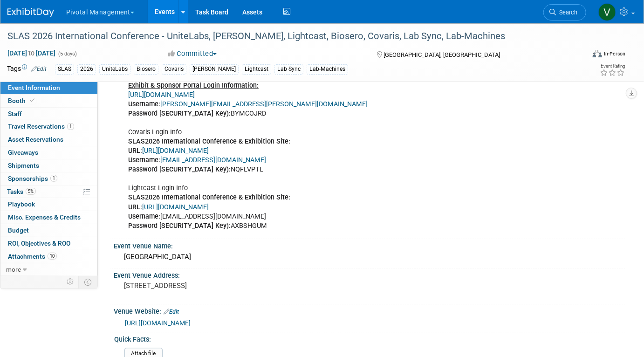  Describe the element at coordinates (49, 218) in the screenshot. I see `a: Misc. Expenses & Credits` at that location.